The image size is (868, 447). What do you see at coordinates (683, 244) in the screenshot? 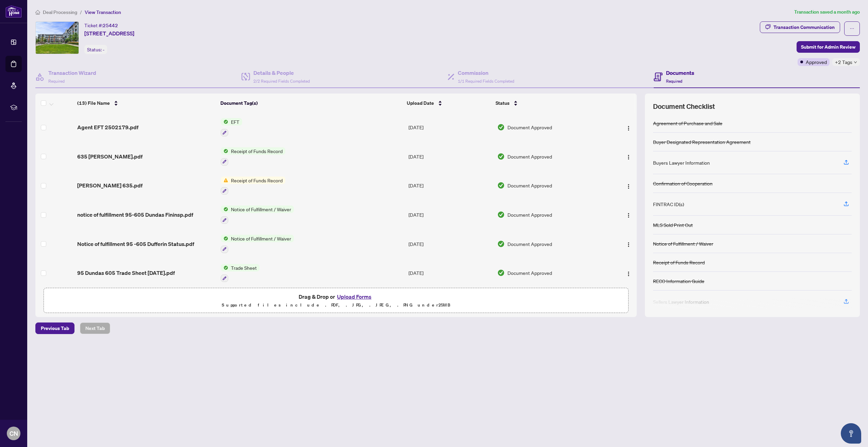
I see `div: Notice of Fulfillment / Waiver` at bounding box center [683, 244].